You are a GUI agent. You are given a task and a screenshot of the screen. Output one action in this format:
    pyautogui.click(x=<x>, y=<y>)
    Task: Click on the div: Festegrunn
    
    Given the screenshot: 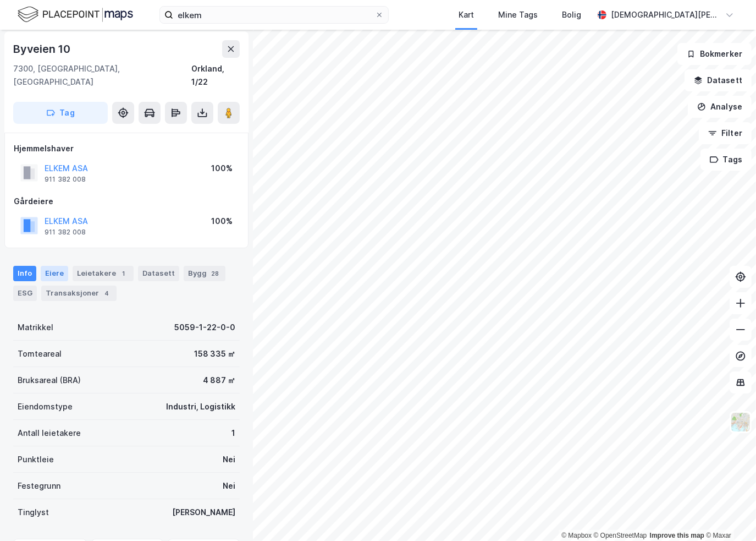 What is the action you would take?
    pyautogui.click(x=39, y=486)
    